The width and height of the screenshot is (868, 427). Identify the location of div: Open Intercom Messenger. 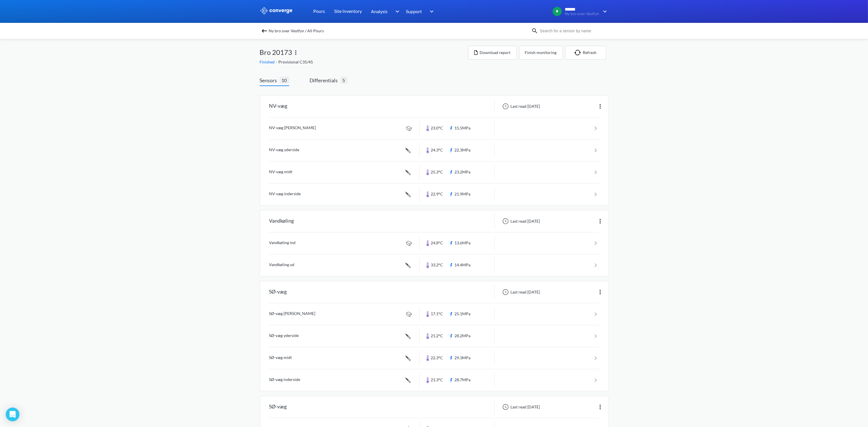
(13, 414).